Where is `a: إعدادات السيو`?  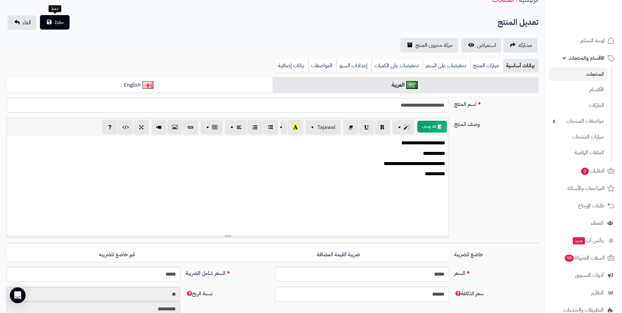 a: إعدادات السيو is located at coordinates (354, 66).